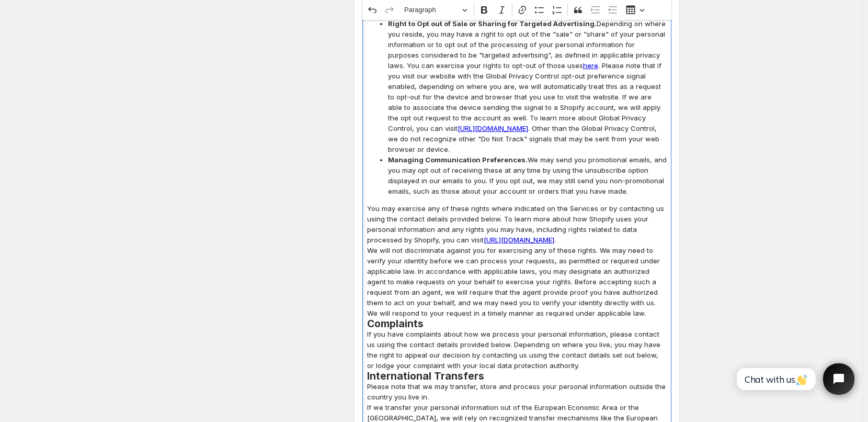 Image resolution: width=868 pixels, height=422 pixels. I want to click on a: here, so click(590, 65).